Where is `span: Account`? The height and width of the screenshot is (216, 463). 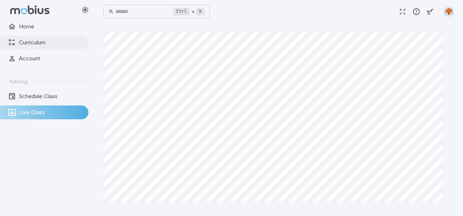
span: Account is located at coordinates (51, 59).